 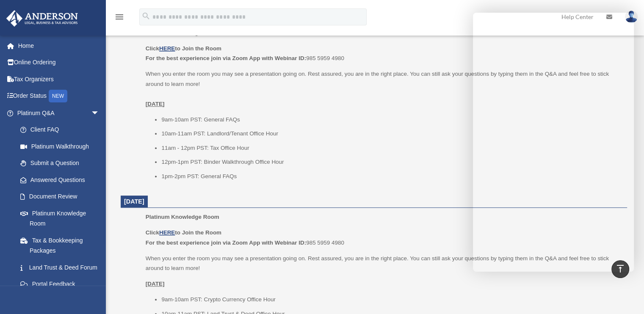 What do you see at coordinates (391, 300) in the screenshot?
I see `li: 9am-10am PST: Crypto Currency Office Hour` at bounding box center [391, 300].